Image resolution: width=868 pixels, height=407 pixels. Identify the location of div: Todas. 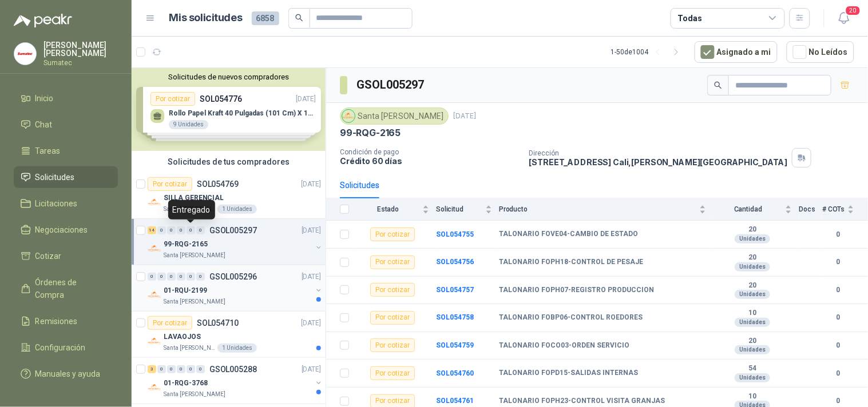
(691, 18).